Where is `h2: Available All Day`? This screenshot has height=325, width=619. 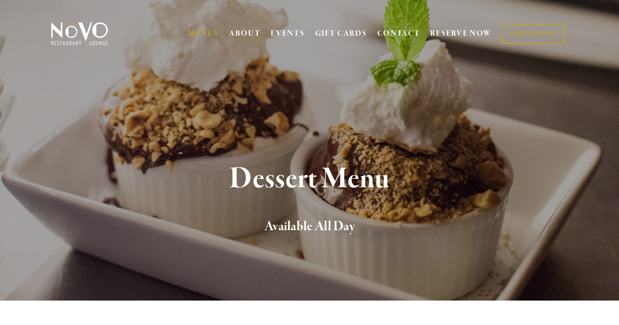
h2: Available All Day is located at coordinates (309, 227).